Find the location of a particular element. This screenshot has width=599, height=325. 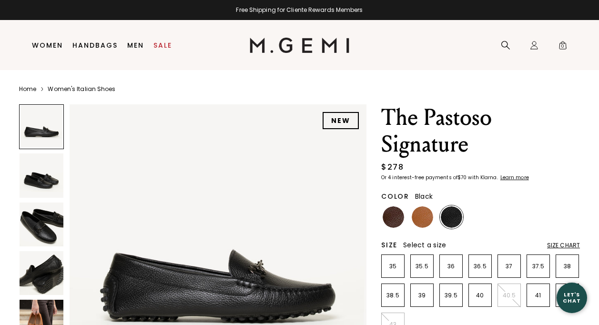

p: 40.5 is located at coordinates (509, 295).